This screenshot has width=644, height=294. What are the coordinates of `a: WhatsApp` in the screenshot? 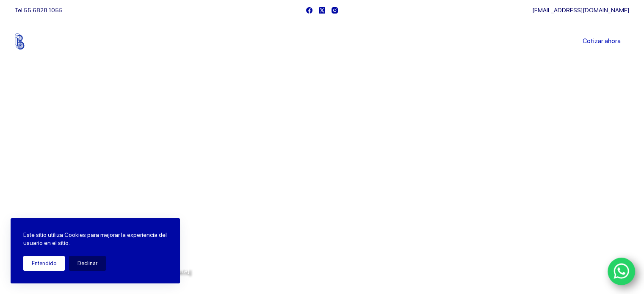 It's located at (622, 272).